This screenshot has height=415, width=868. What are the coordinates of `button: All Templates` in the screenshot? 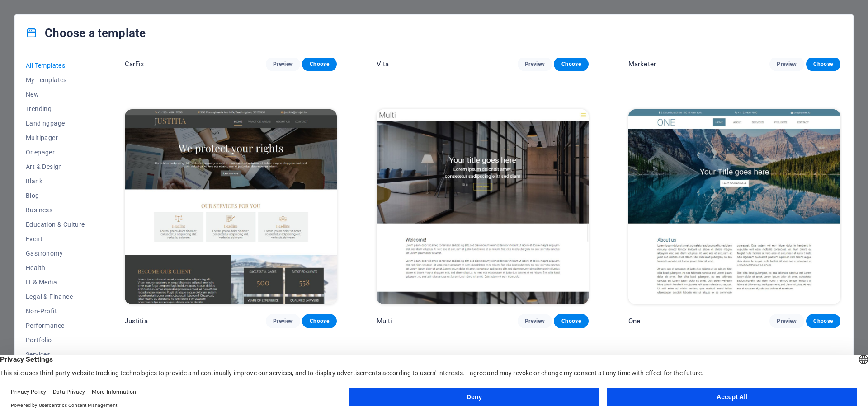 It's located at (55, 65).